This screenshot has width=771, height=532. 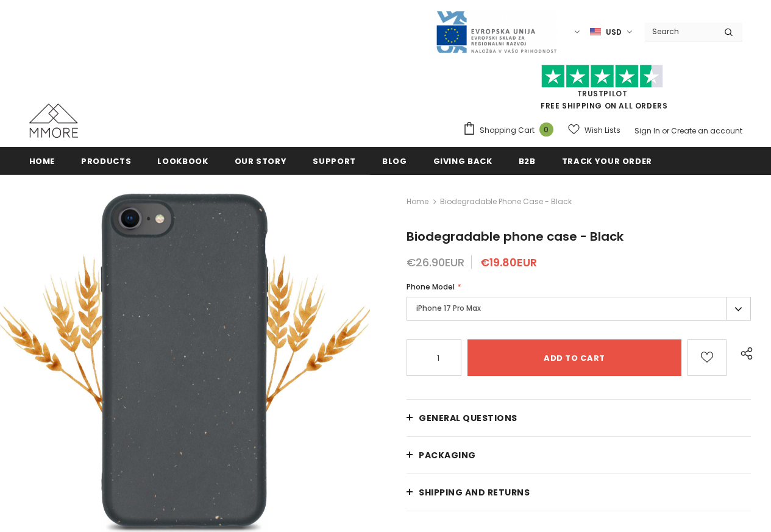 What do you see at coordinates (106, 161) in the screenshot?
I see `span: Products` at bounding box center [106, 161].